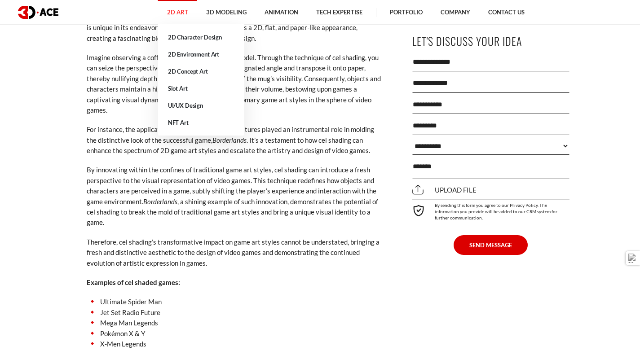  Describe the element at coordinates (235, 334) in the screenshot. I see `li: Pokémon X & Y` at that location.